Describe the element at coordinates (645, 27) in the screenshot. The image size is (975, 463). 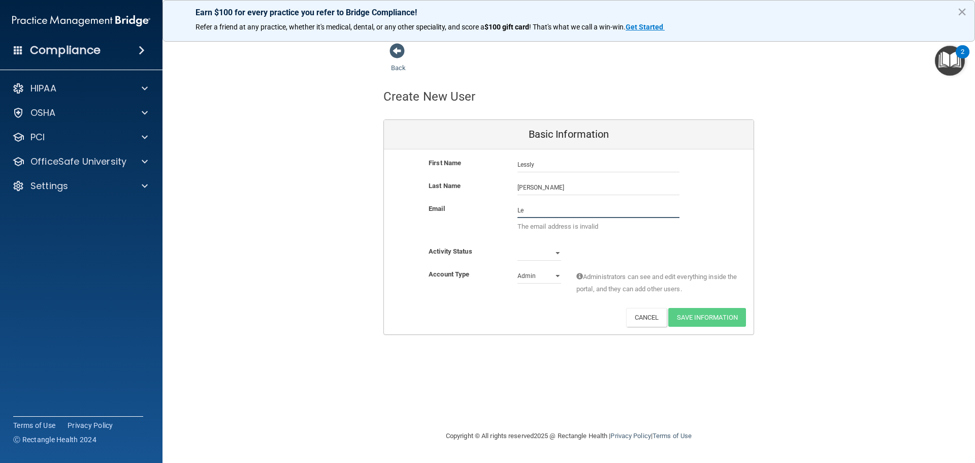
I see `a: Get Started` at that location.